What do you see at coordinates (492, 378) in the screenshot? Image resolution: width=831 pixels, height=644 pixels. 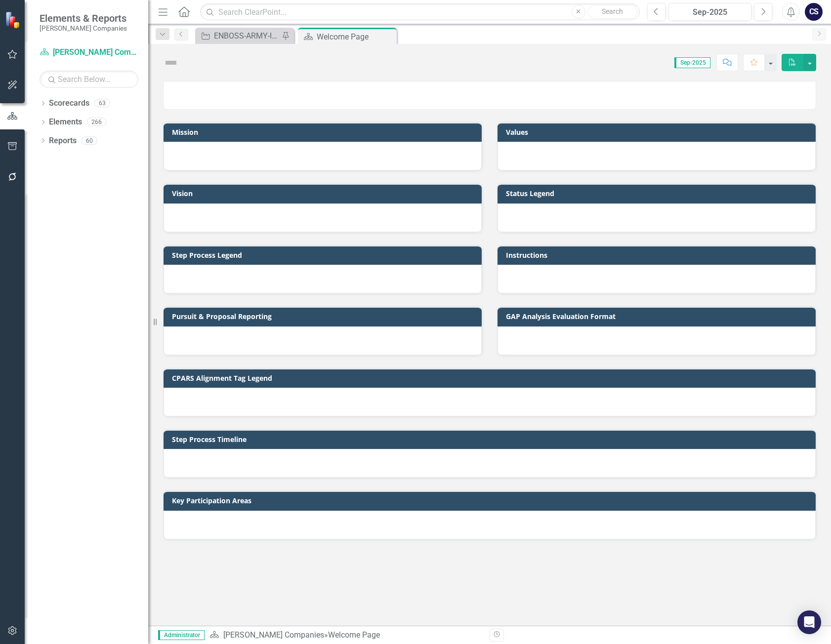 I see `h3: CPARS Alignment Tag Legend` at bounding box center [492, 378].